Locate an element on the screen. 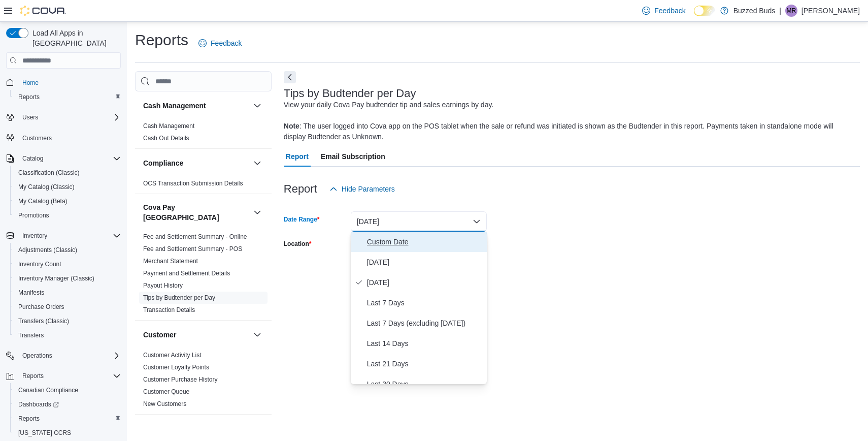  button: Compliance is located at coordinates (196, 163).